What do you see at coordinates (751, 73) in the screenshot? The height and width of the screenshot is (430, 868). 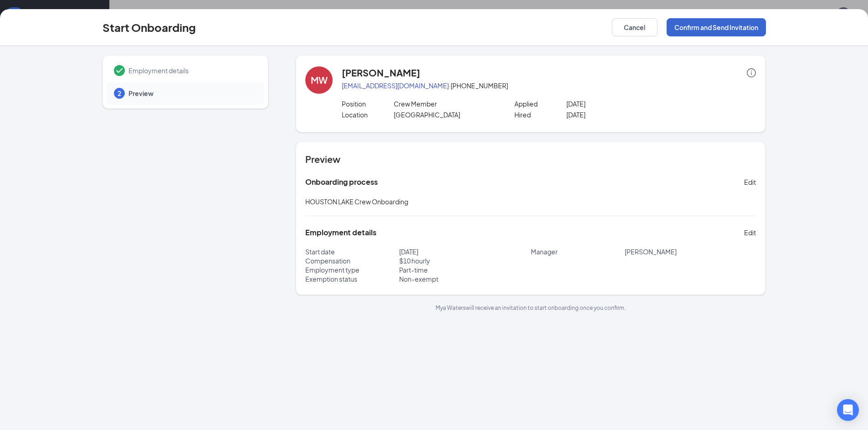 I see `span: info-circle` at bounding box center [751, 73].